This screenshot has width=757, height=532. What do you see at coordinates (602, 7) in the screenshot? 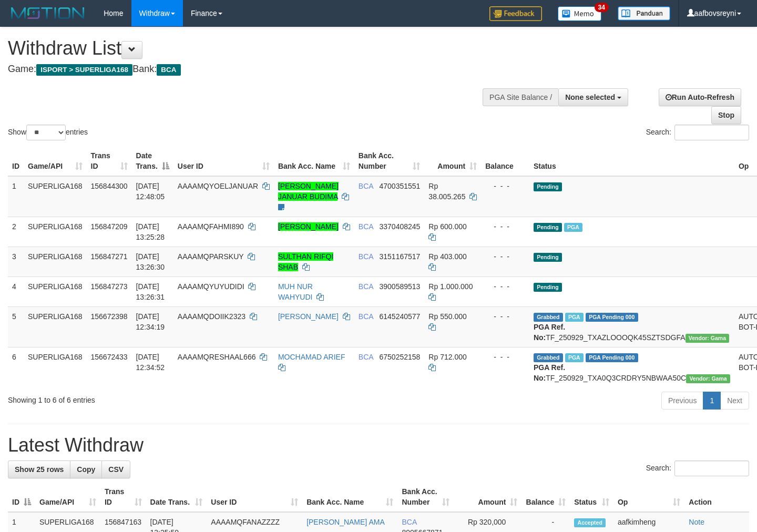
I see `span: 34` at bounding box center [602, 7].